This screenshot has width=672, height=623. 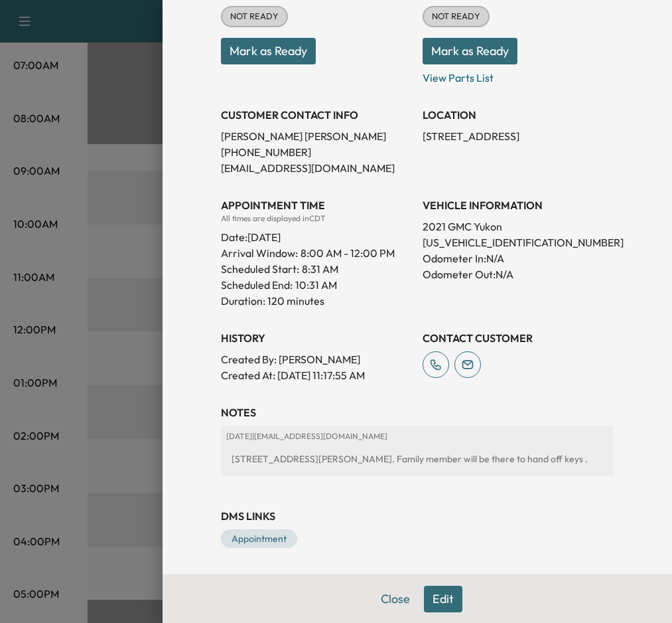 I want to click on h3: LOCATION, so click(x=518, y=115).